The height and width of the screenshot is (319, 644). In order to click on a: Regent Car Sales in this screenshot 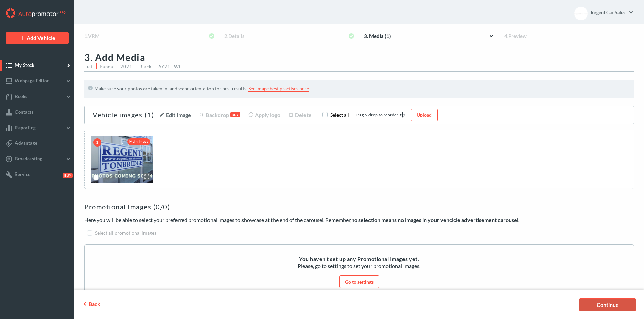, I will do `click(612, 12)`.